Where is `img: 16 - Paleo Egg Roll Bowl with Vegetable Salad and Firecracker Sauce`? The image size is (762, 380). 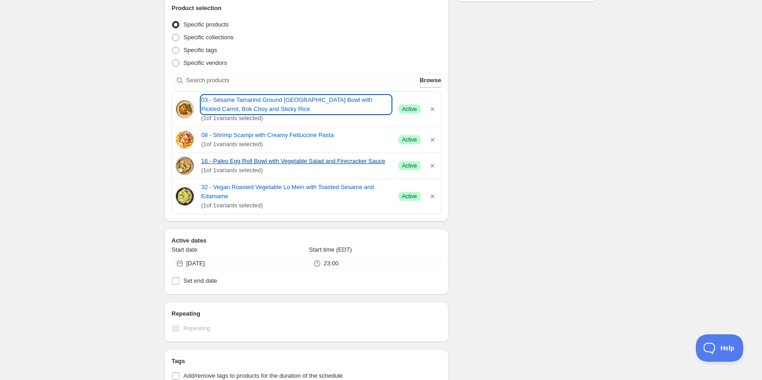
img: 16 - Paleo Egg Roll Bowl with Vegetable Salad and Firecracker Sauce is located at coordinates (185, 166).